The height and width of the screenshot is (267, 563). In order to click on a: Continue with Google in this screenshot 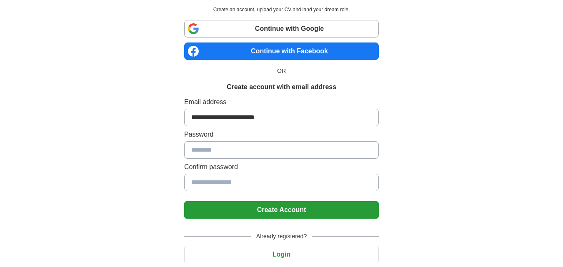, I will do `click(282, 29)`.